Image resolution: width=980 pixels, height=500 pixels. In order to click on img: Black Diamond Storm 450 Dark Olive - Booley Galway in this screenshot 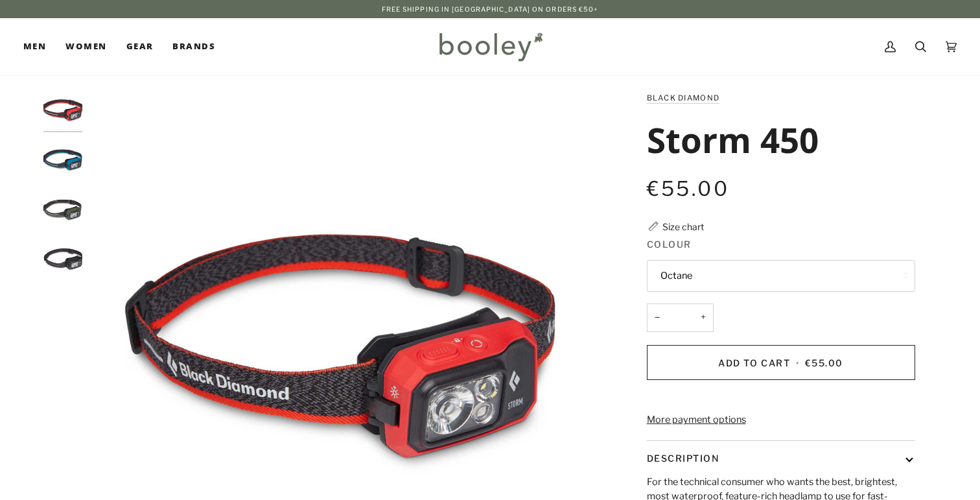, I will do `click(63, 209)`.